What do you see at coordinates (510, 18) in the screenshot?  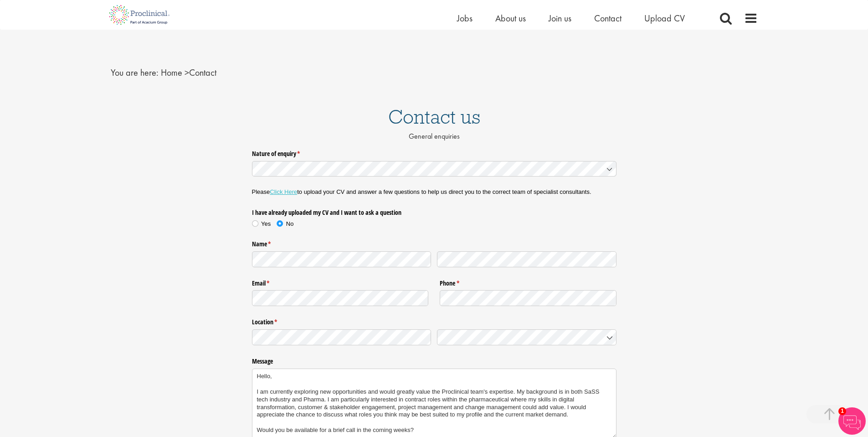 I see `a: About us` at bounding box center [510, 18].